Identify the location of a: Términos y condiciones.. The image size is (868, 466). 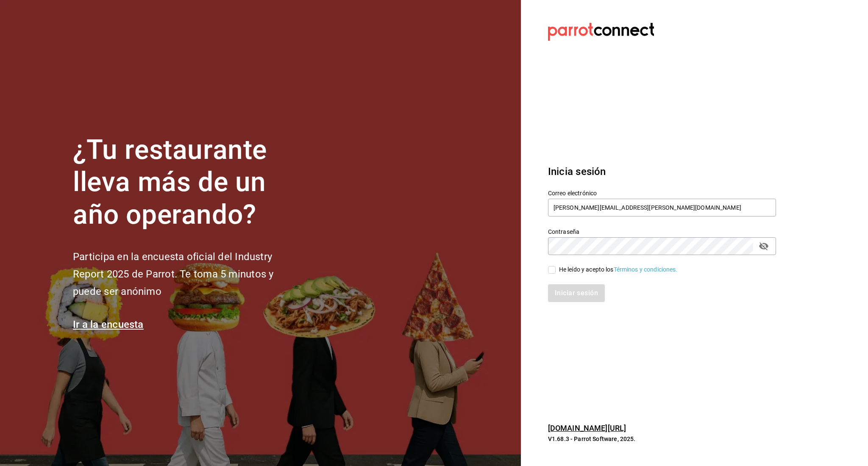
(645, 270).